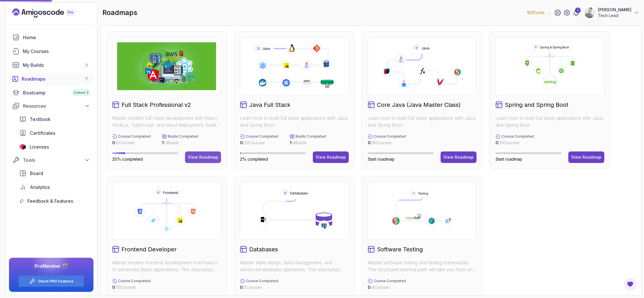 The height and width of the screenshot is (298, 644). I want to click on div: Resources, so click(56, 106).